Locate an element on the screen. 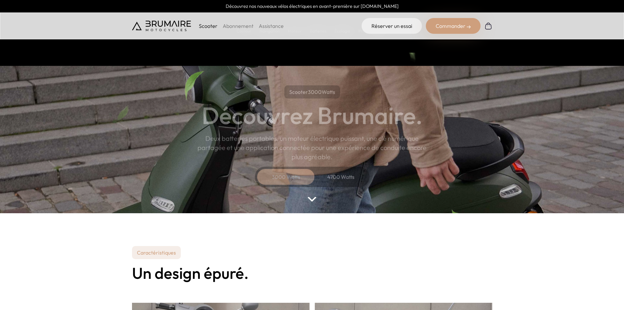 The height and width of the screenshot is (310, 624). img: Brumaire Motocycles is located at coordinates (162, 26).